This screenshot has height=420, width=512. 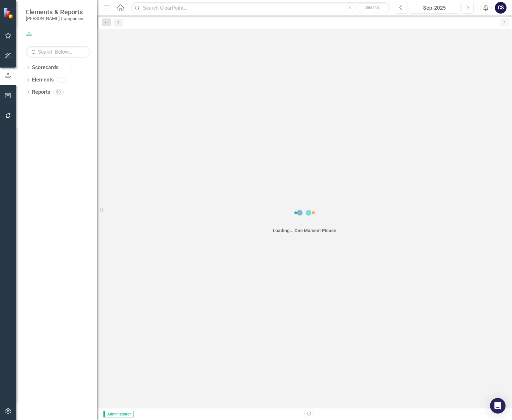 What do you see at coordinates (41, 92) in the screenshot?
I see `a: Reports` at bounding box center [41, 92].